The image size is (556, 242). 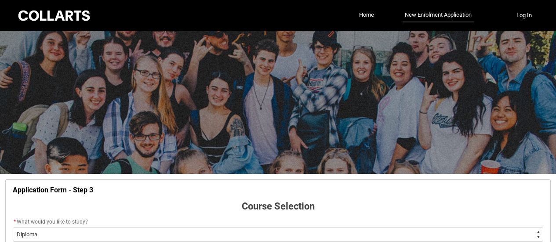 What do you see at coordinates (15, 222) in the screenshot?
I see `abbr: required` at bounding box center [15, 222].